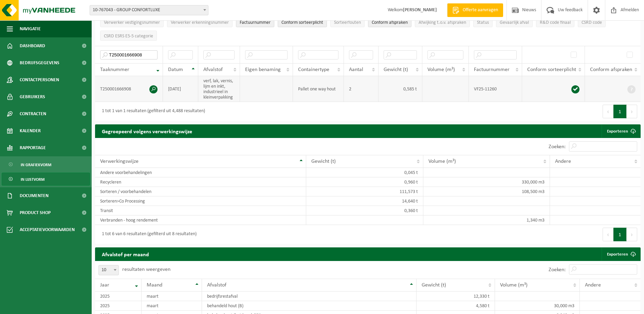 The height and width of the screenshot is (314, 644). I want to click on td: 330,000 m3, so click(487, 183).